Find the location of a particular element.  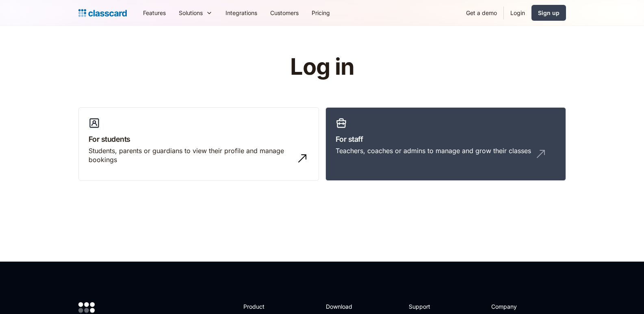

a: Pricing is located at coordinates (321, 13).